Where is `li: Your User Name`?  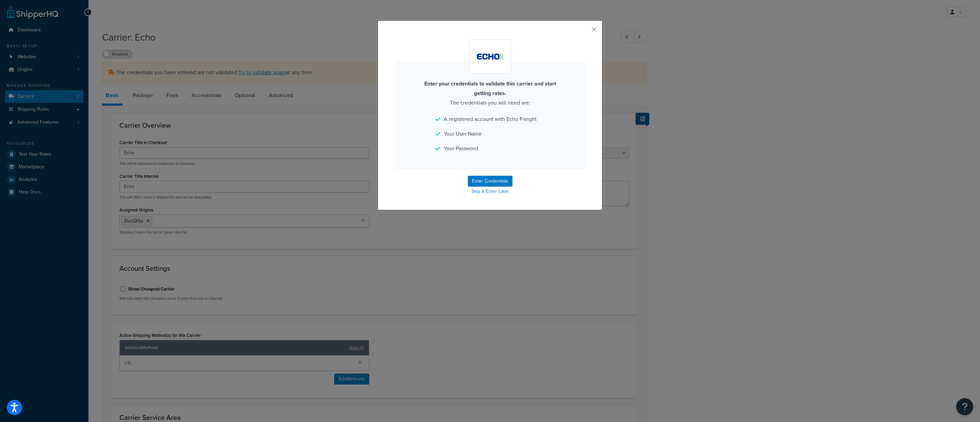
li: Your User Name is located at coordinates (490, 134).